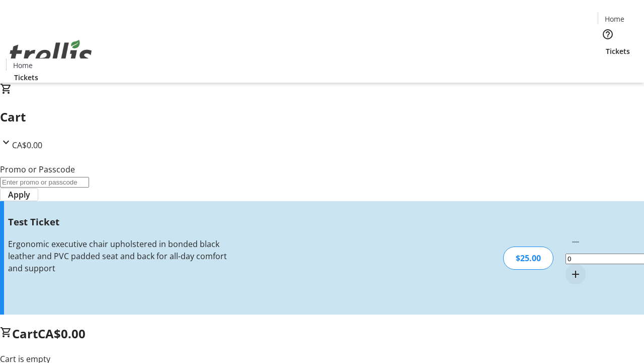 This screenshot has width=644, height=363. Describe the element at coordinates (529, 258) in the screenshot. I see `div: $25.00` at that location.